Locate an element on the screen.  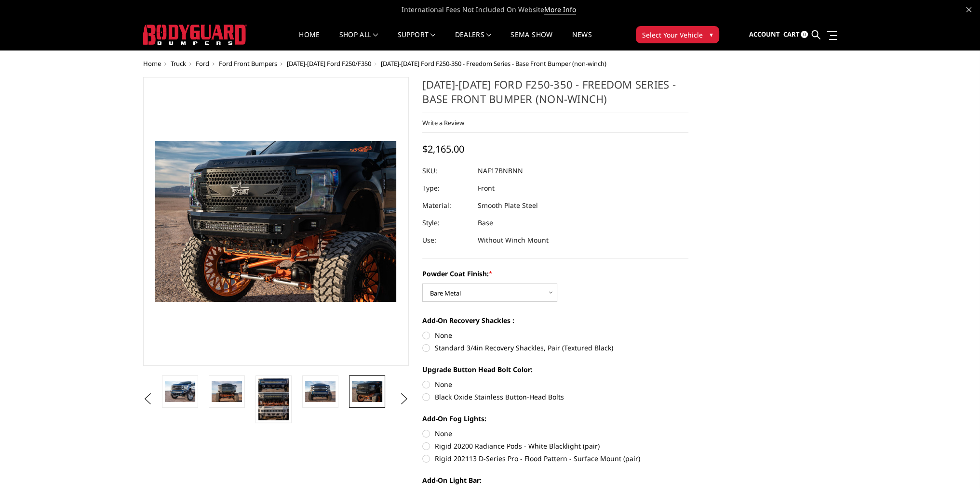
button: Select Your Vehicle is located at coordinates (677, 35).